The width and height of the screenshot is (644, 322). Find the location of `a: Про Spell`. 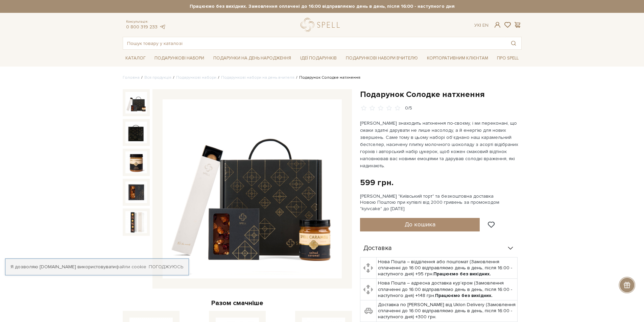

a: Про Spell is located at coordinates (508, 58).